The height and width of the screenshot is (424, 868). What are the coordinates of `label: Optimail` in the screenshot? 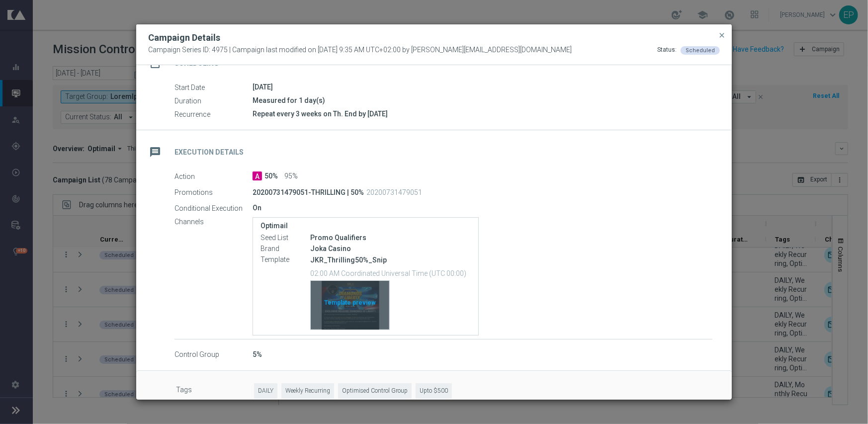 It's located at (366, 226).